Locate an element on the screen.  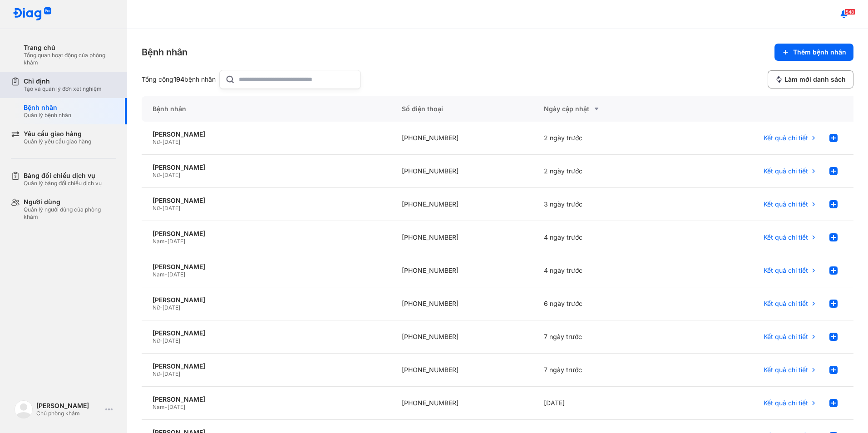
div: Quản lý người dùng của phòng khám is located at coordinates (70, 213).